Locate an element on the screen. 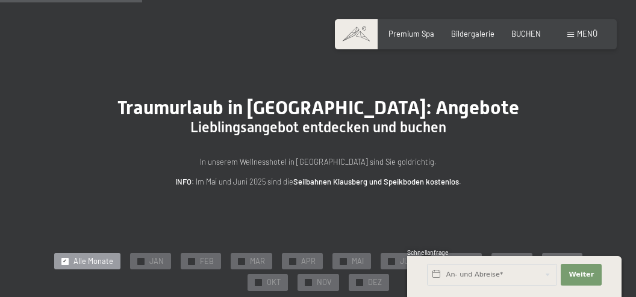  span: FEB is located at coordinates (207, 262).